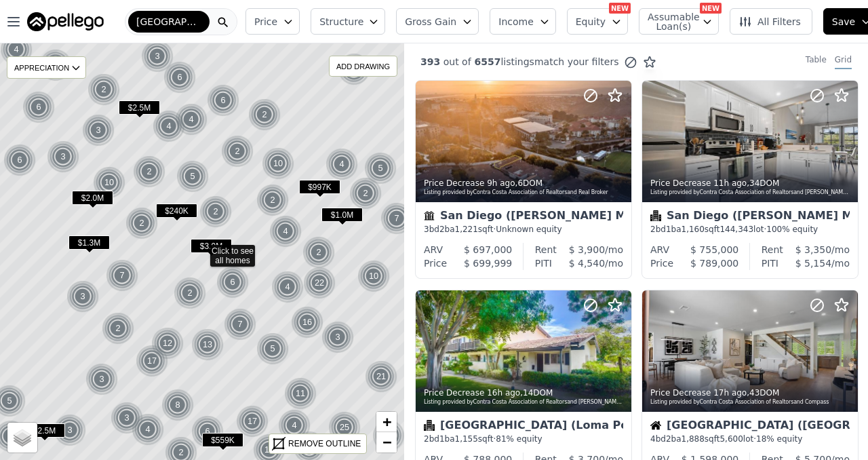 The image size is (868, 460). What do you see at coordinates (307, 322) in the screenshot?
I see `div: 16` at bounding box center [307, 322].